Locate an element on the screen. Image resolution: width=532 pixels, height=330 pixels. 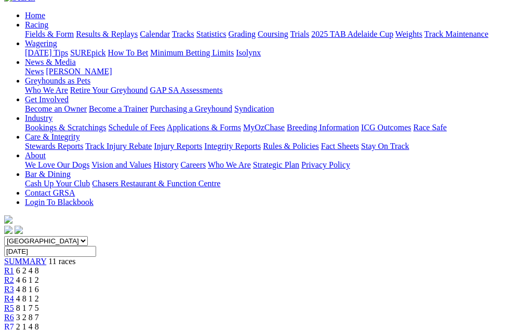
span: 4 6 1 2 is located at coordinates (28, 280).